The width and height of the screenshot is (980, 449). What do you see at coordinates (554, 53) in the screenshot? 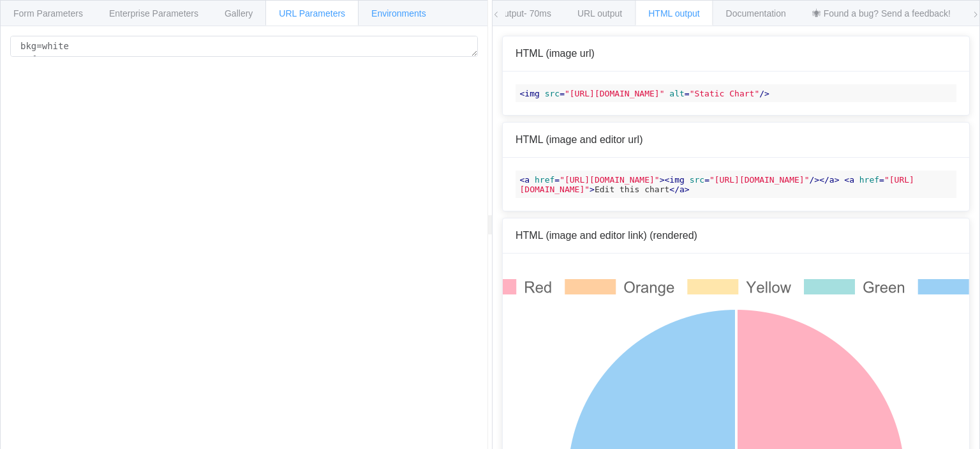
I see `span: HTML (image url)` at bounding box center [554, 53].